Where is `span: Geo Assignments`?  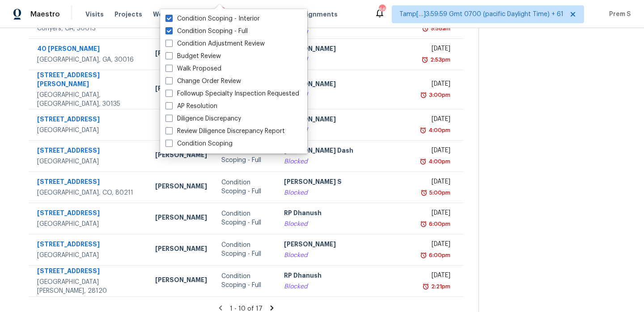
span: Geo Assignments is located at coordinates (309, 15).